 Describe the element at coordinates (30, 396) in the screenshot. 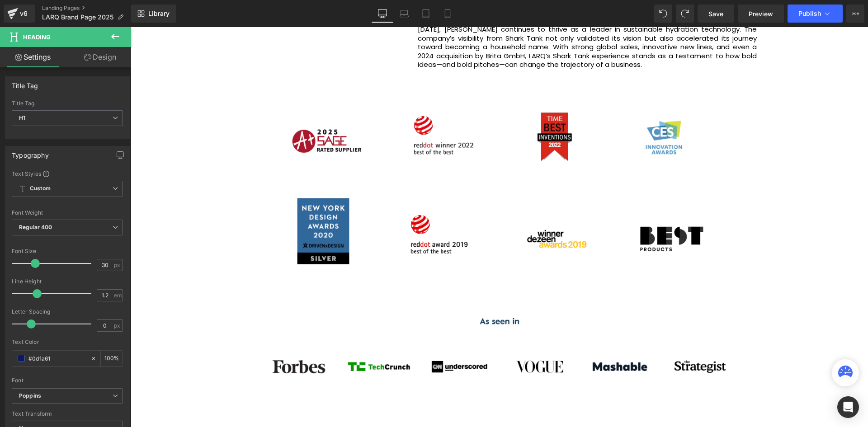

I see `i: Poppins` at that location.